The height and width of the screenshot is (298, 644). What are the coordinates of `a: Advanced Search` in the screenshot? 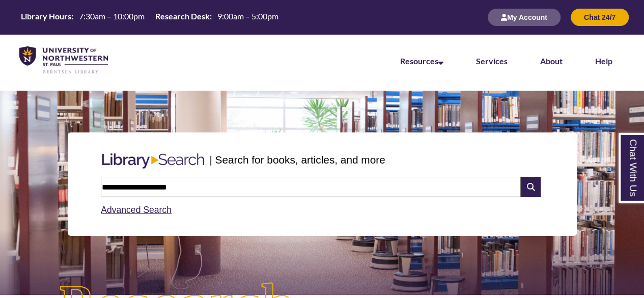 It's located at (136, 210).